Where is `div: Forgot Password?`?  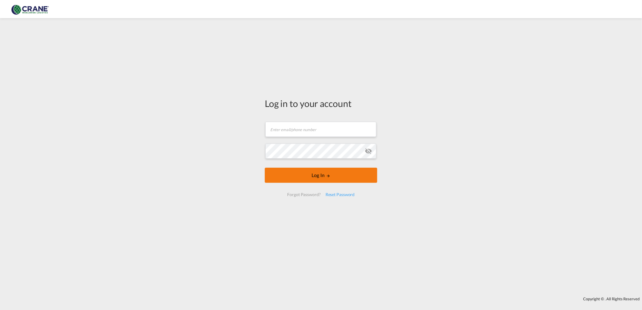
div: Forgot Password? is located at coordinates (304, 195).